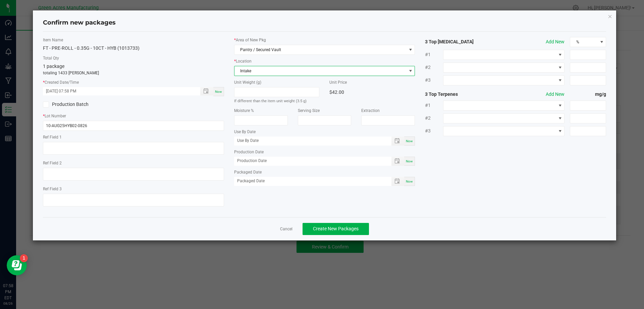 This screenshot has height=309, width=644. I want to click on label: Packaged Date, so click(325, 172).